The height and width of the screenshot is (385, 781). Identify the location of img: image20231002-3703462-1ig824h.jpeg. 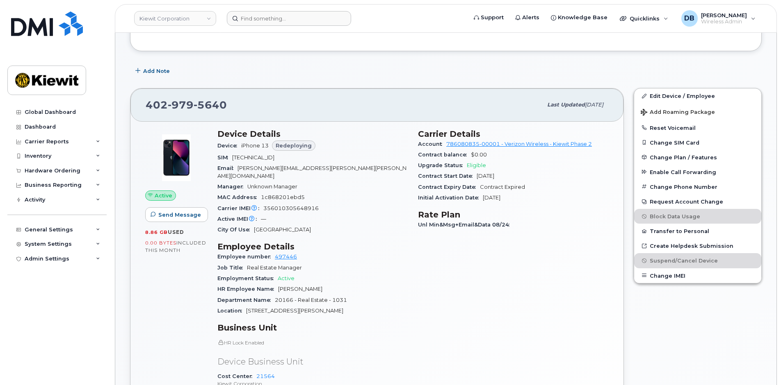
(176, 158).